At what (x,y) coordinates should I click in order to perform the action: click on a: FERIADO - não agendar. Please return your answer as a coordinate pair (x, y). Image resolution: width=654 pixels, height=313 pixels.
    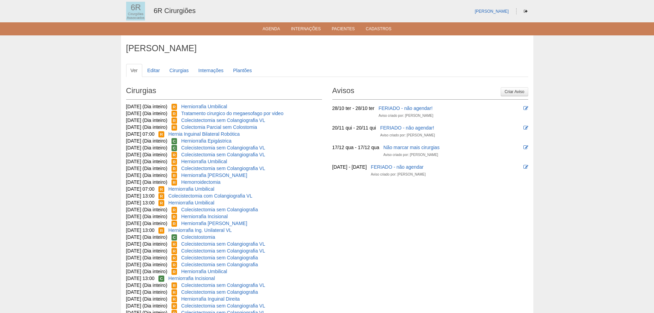
    Looking at the image, I should click on (397, 167).